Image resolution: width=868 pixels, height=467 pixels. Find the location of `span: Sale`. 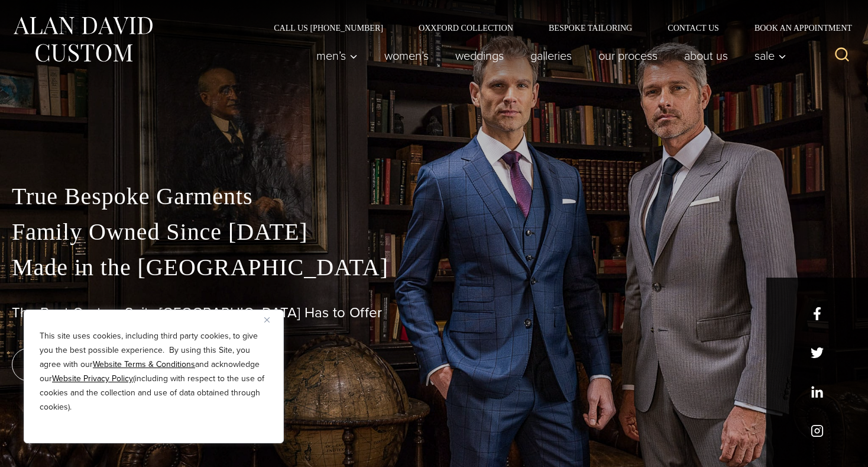

span: Sale is located at coordinates (770, 56).